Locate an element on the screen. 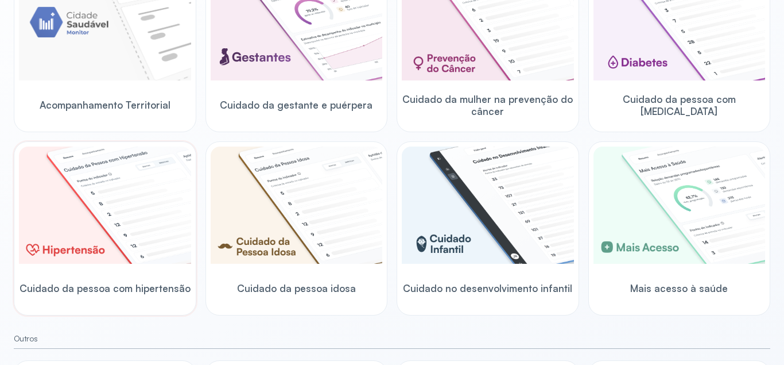 This screenshot has height=365, width=784. span: Cuidado da gestante e puérpera is located at coordinates (296, 105).